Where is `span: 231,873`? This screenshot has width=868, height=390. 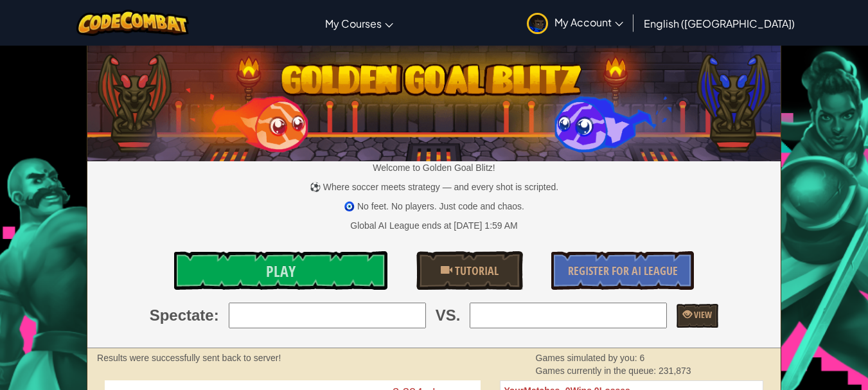 span: 231,873 is located at coordinates (675, 370).